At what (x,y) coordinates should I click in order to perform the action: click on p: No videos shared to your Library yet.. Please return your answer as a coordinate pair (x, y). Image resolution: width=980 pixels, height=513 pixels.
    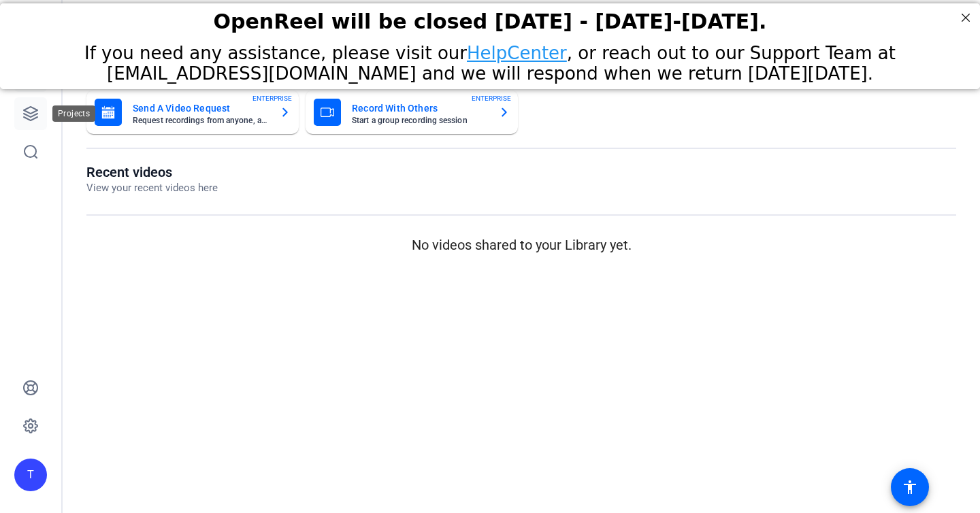
    Looking at the image, I should click on (521, 245).